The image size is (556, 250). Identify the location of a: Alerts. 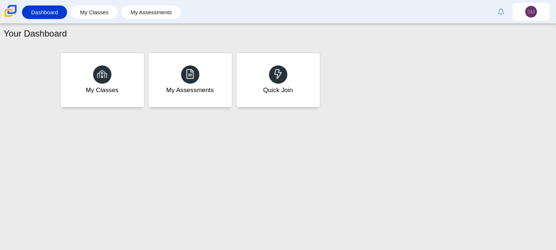
(501, 12).